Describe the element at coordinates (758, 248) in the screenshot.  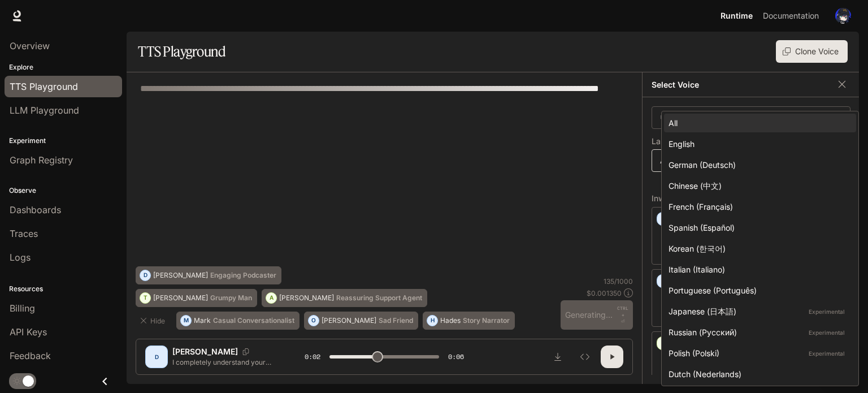
I see `div: Korean (한국어)` at that location.